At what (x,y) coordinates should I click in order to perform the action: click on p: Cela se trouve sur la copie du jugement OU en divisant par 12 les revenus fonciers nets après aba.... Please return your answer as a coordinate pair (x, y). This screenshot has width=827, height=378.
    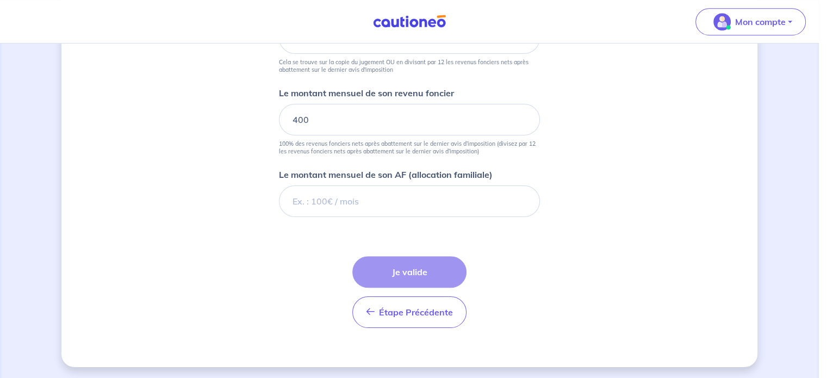
    Looking at the image, I should click on (409, 66).